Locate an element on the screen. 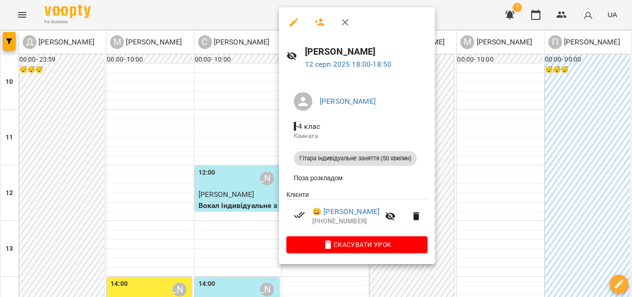 The width and height of the screenshot is (632, 297). span: Скасувати Урок is located at coordinates (357, 244).